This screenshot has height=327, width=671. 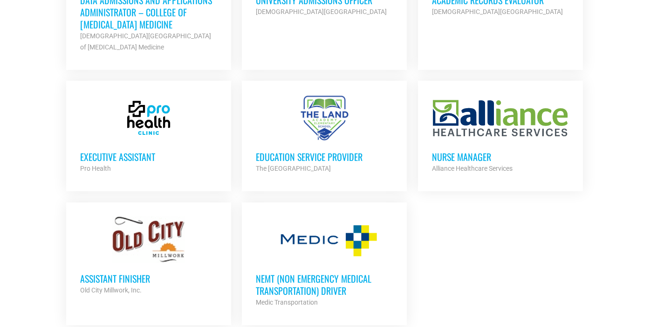 I want to click on h3: Education Service Provider, so click(x=324, y=157).